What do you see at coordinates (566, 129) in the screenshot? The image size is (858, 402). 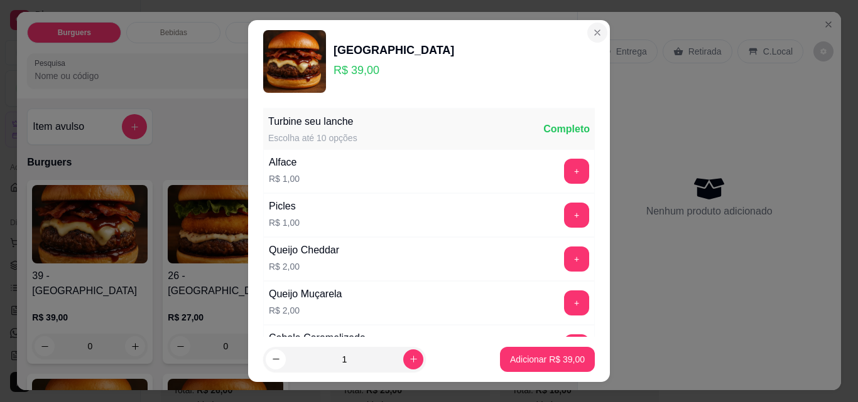 I see `div: Completo` at bounding box center [566, 129].